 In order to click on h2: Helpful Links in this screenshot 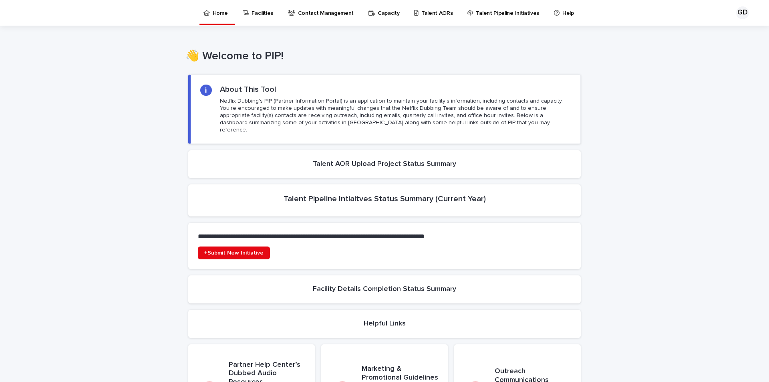, I will do `click(384, 323)`.